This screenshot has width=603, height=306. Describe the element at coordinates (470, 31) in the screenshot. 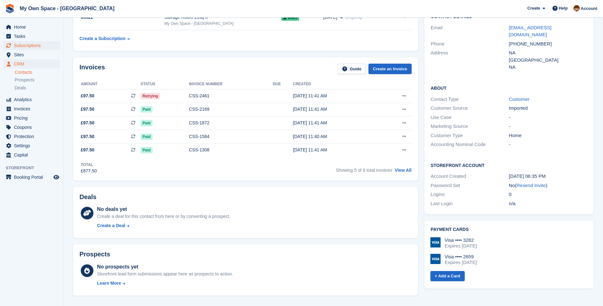

I see `div: Email` at that location.